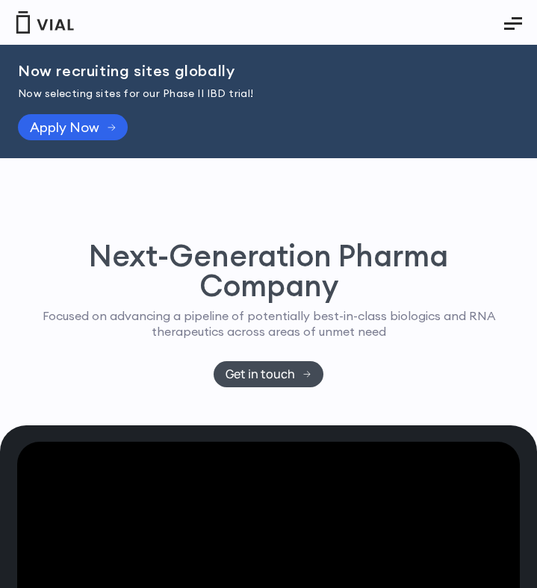  What do you see at coordinates (268, 94) in the screenshot?
I see `p: Now selecting sites for our Phase II IBD trial!` at bounding box center [268, 94].